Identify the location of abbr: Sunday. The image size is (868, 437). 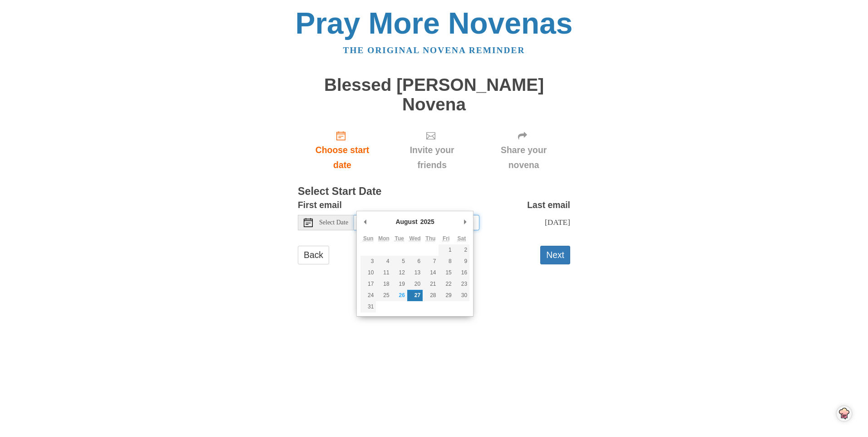
(368, 238).